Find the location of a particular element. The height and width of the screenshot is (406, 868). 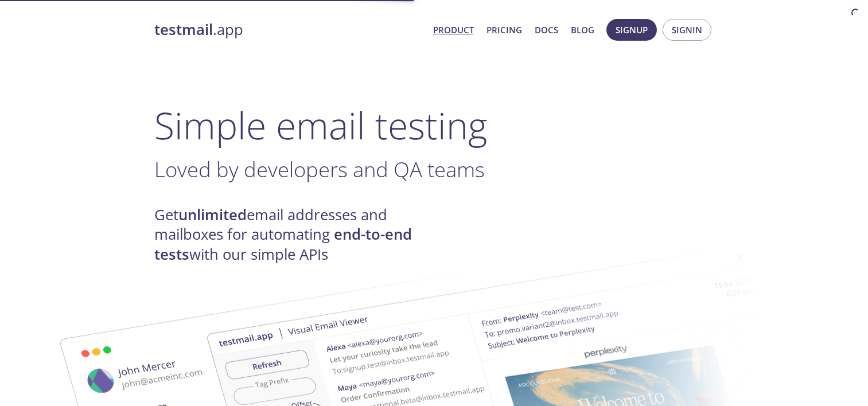

a: testmail.app is located at coordinates (290, 30).